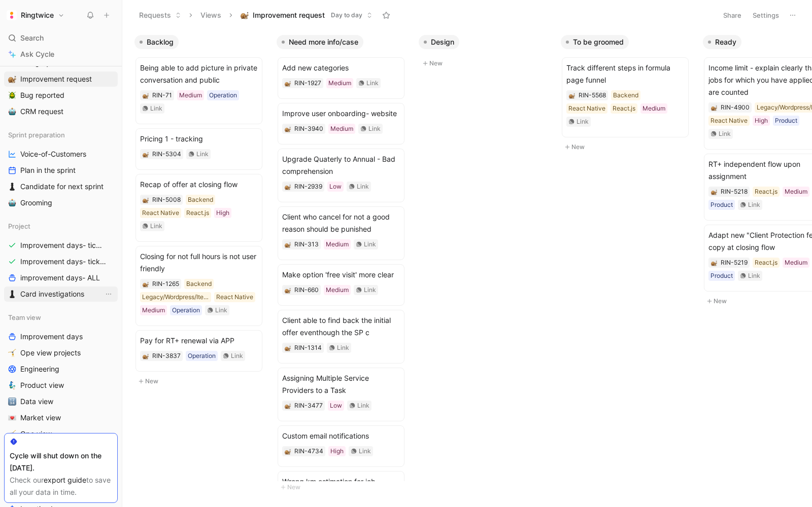 The width and height of the screenshot is (812, 507). What do you see at coordinates (32, 38) in the screenshot?
I see `span: Search` at bounding box center [32, 38].